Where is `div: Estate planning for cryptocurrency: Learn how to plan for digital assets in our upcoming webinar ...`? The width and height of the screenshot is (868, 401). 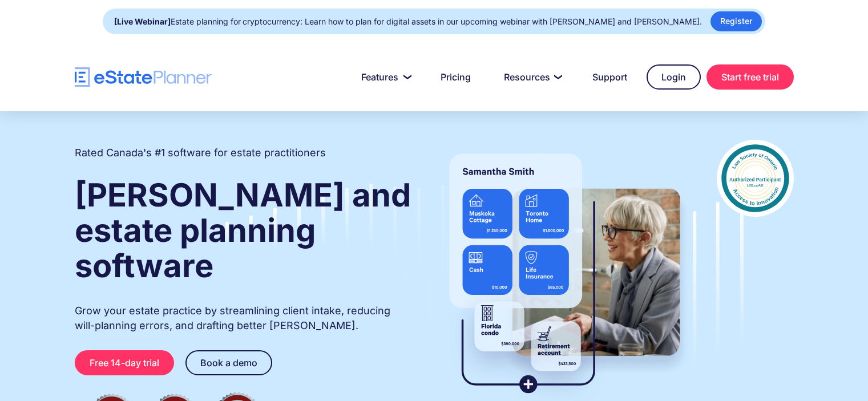 div: Estate planning for cryptocurrency: Learn how to plan for digital assets in our upcoming webinar ... is located at coordinates (408, 22).